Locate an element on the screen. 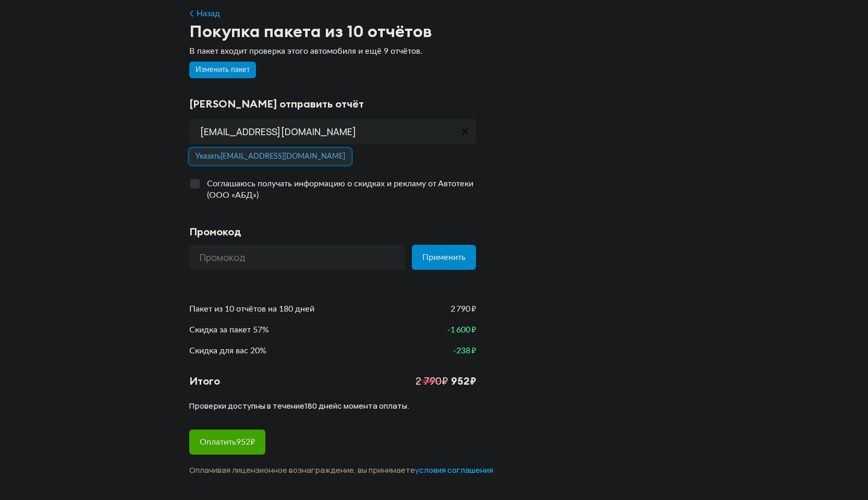  span: Оплачивая лицензионное вознаграждение, вы принимаете is located at coordinates (341, 470).